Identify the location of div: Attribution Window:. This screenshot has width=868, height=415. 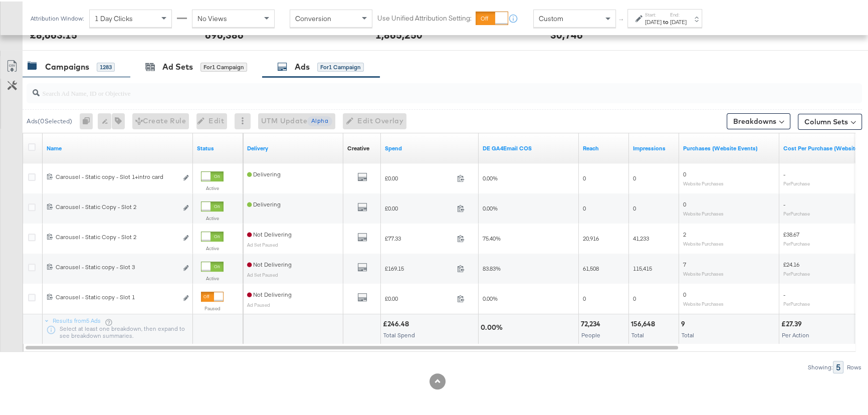
(57, 17).